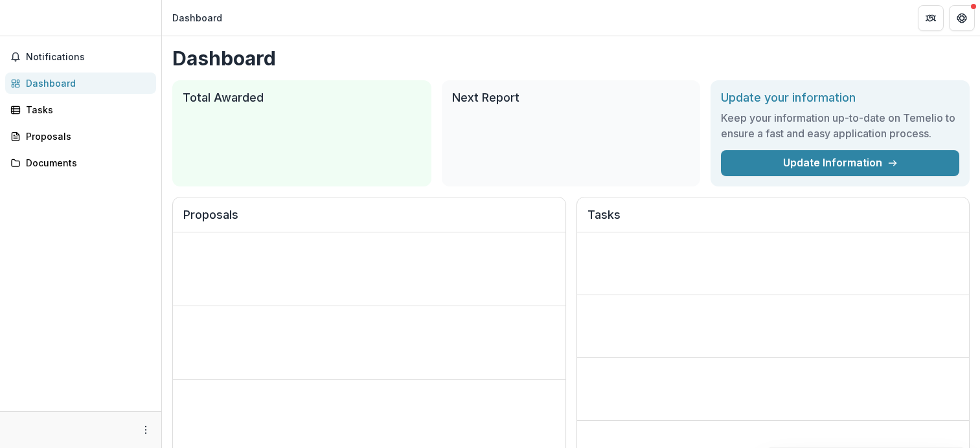 The image size is (980, 448). I want to click on button: Partners, so click(931, 18).